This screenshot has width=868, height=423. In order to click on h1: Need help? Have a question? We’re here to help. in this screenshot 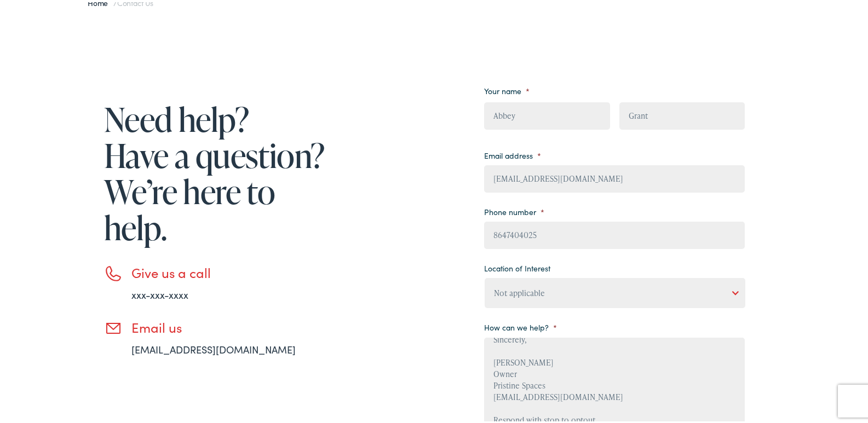, I will do `click(216, 171)`.